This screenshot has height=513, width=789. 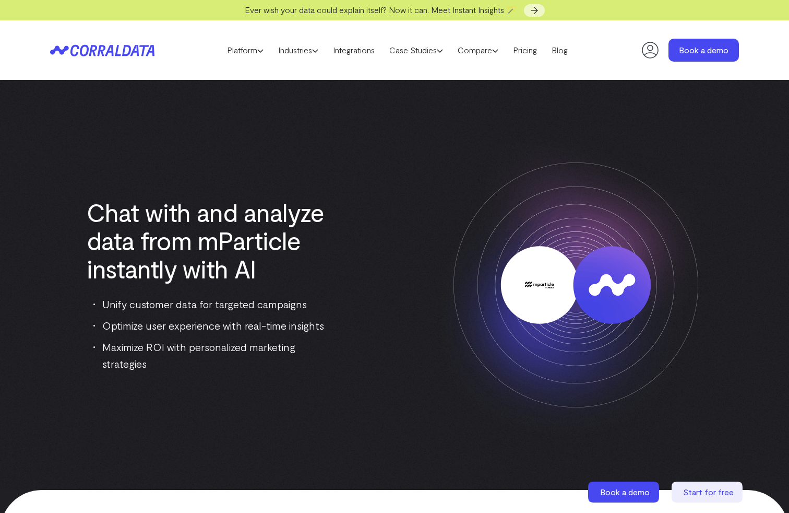 What do you see at coordinates (213, 240) in the screenshot?
I see `h1: Chat with and analyze data from mParticle instantly with AI` at bounding box center [213, 240].